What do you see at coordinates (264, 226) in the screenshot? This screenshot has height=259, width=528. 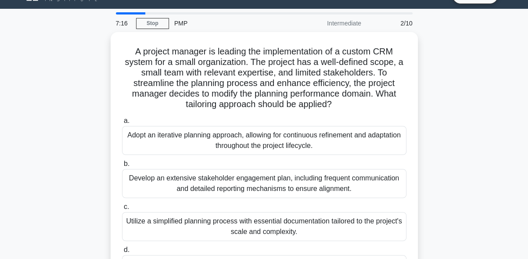 I see `div: Utilize a simplified planning process with essential documentation tailored to the project's scal...` at bounding box center [264, 226].